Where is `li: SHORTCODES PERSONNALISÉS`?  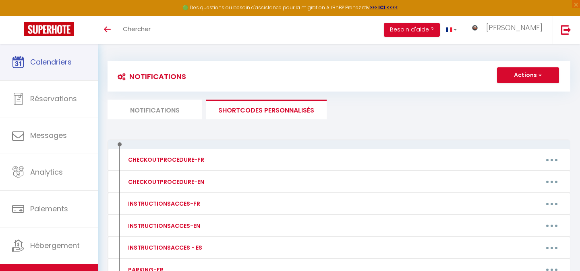
li: SHORTCODES PERSONNALISÉS is located at coordinates (266, 109).